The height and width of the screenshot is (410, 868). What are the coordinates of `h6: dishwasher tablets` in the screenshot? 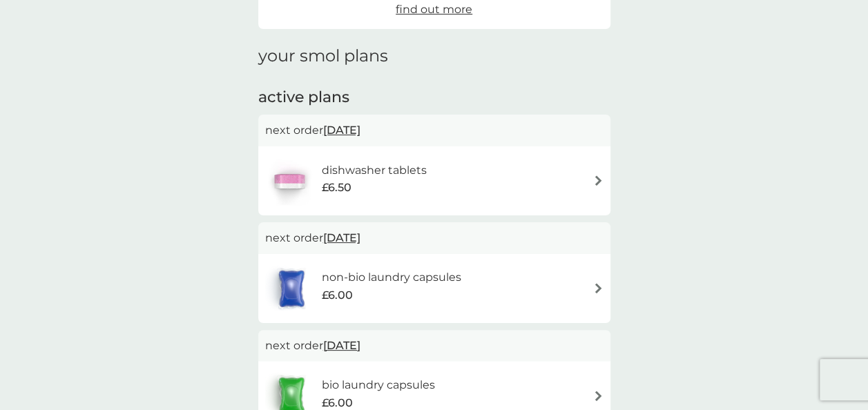 It's located at (374, 170).